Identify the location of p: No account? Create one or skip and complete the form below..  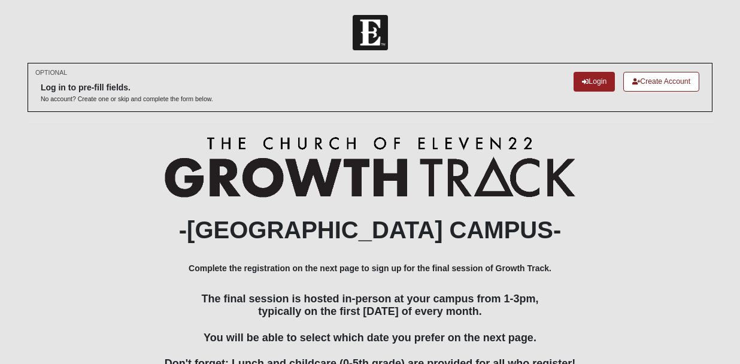
(127, 99).